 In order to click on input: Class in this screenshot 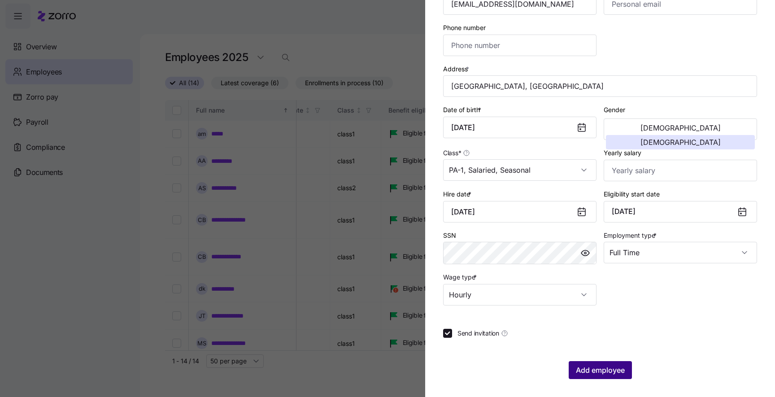, I will do `click(520, 170)`.